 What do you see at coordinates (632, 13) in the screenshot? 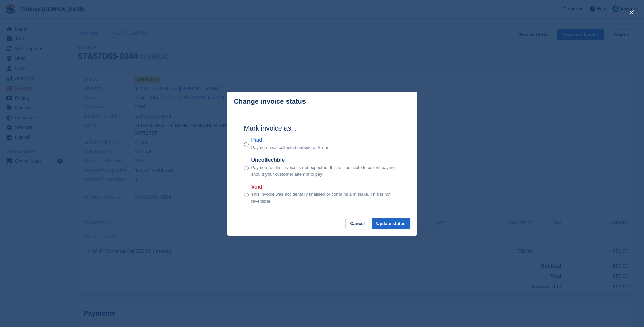
I see `button: close` at bounding box center [632, 13].